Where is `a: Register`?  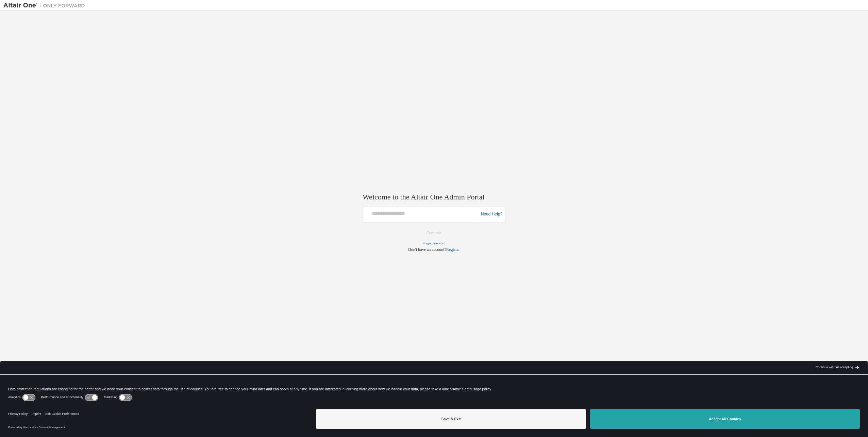
a: Register is located at coordinates (453, 250).